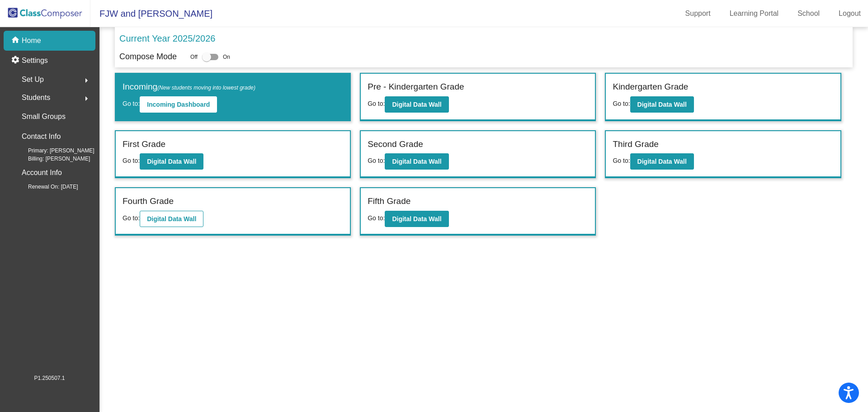 The image size is (868, 412). I want to click on span: Off, so click(194, 57).